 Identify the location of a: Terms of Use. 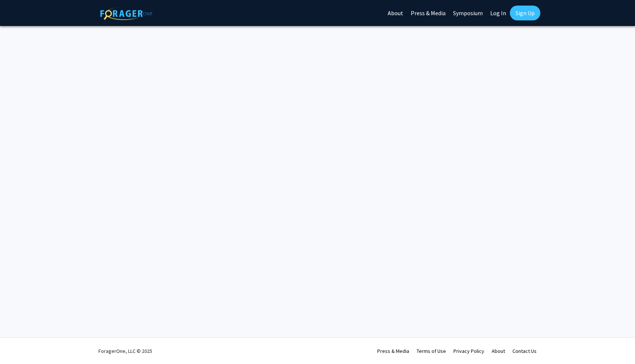
(431, 351).